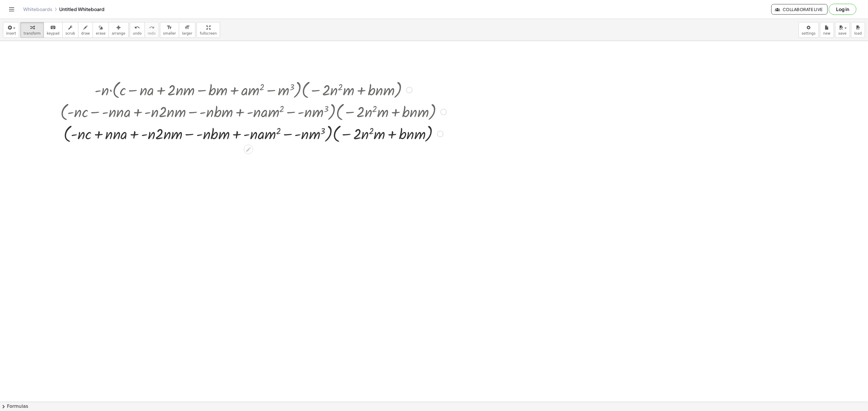  Describe the element at coordinates (151, 27) in the screenshot. I see `i: redo` at that location.